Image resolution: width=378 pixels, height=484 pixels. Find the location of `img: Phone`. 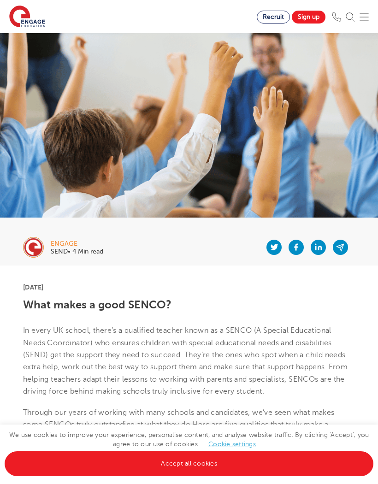

img: Phone is located at coordinates (336, 17).